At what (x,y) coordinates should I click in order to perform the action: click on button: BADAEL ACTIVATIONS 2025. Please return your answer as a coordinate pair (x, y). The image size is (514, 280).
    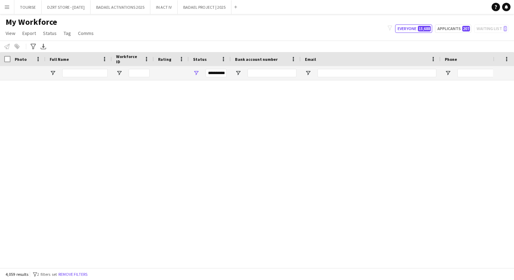
    Looking at the image, I should click on (120, 7).